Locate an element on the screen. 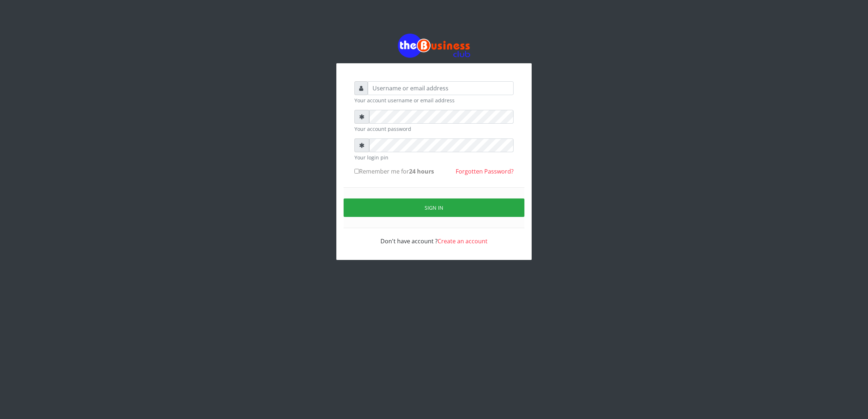  label: Remember me for is located at coordinates (394, 171).